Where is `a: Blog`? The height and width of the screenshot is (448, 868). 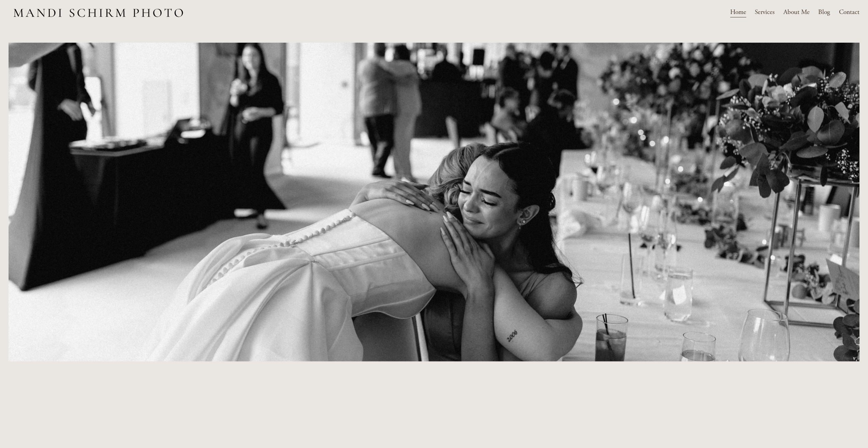
a: Blog is located at coordinates (824, 12).